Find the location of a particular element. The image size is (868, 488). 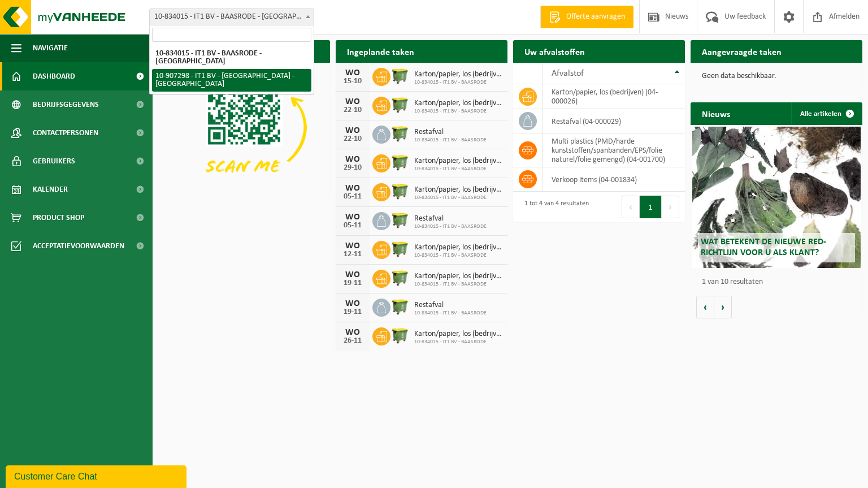

td: verkoop items (04-001834) is located at coordinates (614, 179).